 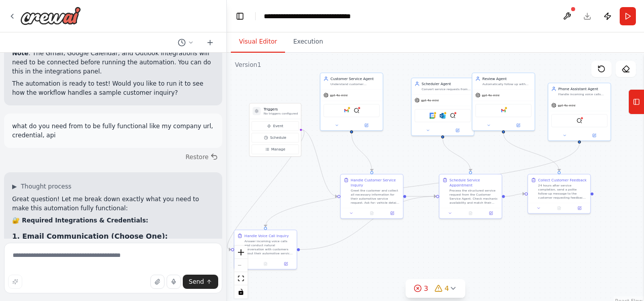 I want to click on span: 3, so click(x=426, y=288).